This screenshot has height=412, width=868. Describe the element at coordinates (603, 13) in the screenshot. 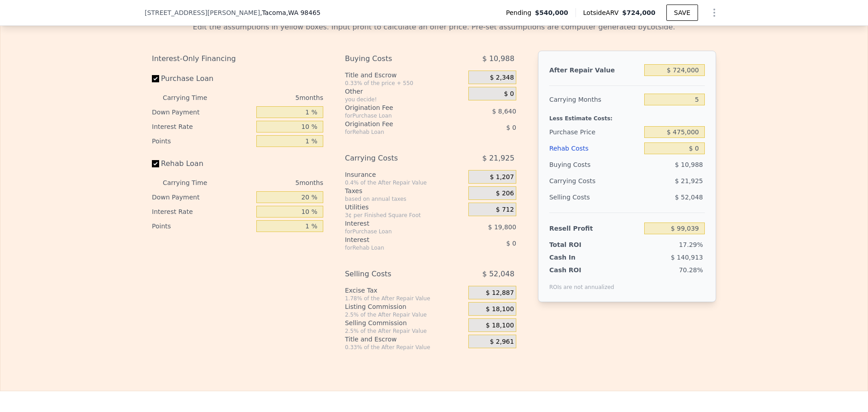

I see `span: Lotside ARV` at that location.